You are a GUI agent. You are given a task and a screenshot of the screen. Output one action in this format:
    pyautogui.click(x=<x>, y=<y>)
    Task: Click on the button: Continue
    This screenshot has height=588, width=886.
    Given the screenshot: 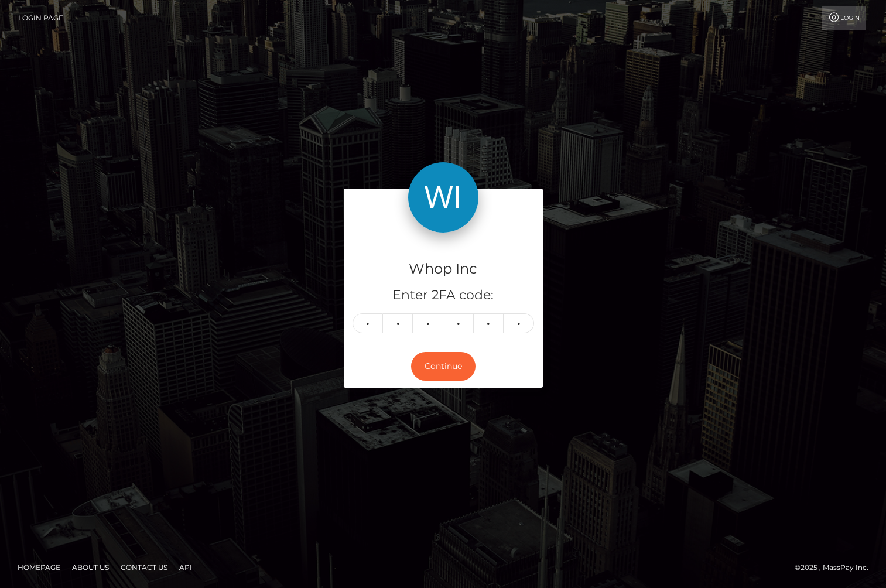 What is the action you would take?
    pyautogui.click(x=443, y=366)
    